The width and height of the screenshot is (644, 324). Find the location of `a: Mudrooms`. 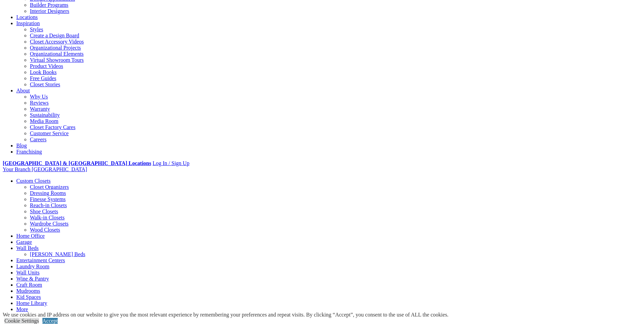

a: Mudrooms is located at coordinates (28, 291).